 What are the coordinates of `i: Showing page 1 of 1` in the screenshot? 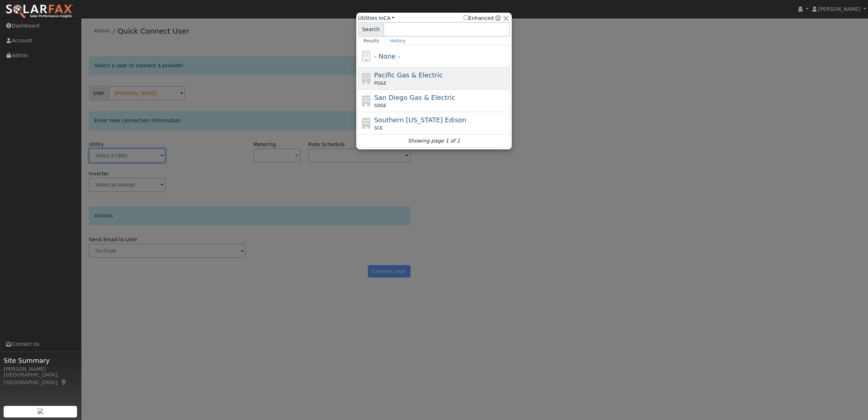 It's located at (434, 141).